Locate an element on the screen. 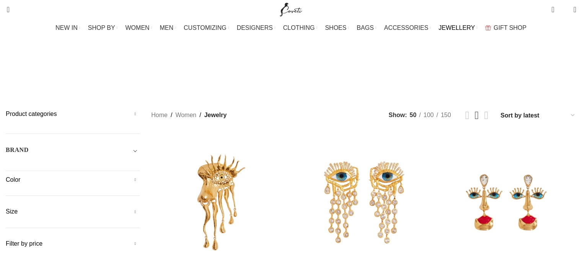  span: CUSTOMIZING is located at coordinates (205, 28).